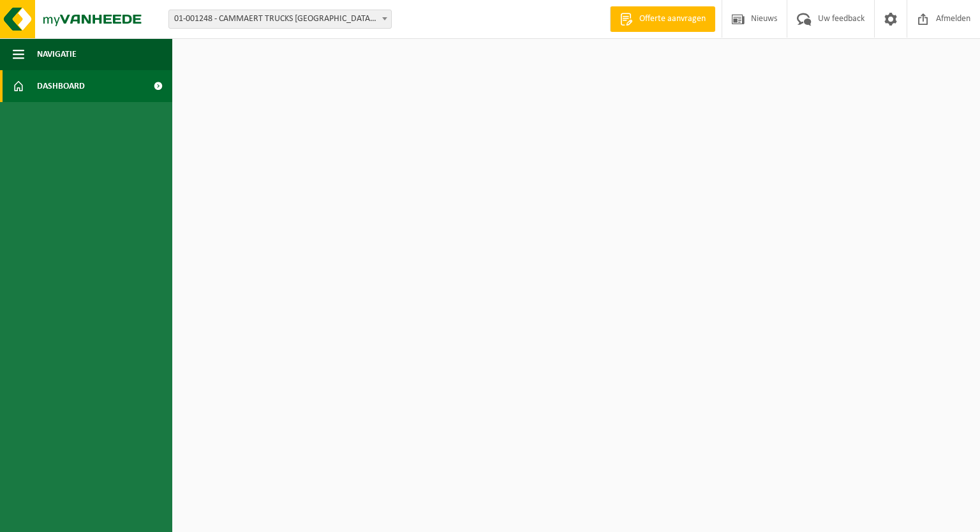 This screenshot has width=980, height=532. I want to click on span: 01-001248 - CAMMAERT TRUCKS ANTWERPEN NV - ANTWERPEN, so click(280, 19).